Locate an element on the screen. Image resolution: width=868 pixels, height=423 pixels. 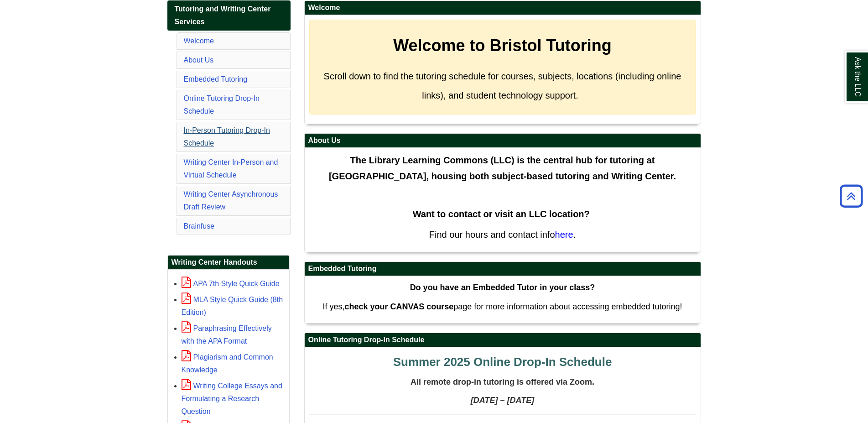
a: Plagiarism and Common Knowledge is located at coordinates (227, 363).